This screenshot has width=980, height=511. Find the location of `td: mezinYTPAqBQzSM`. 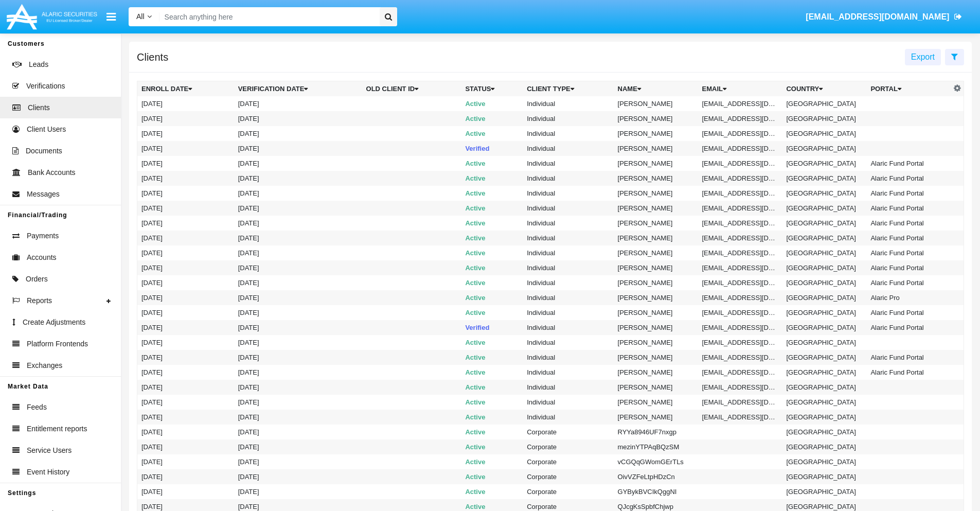

td: mezinYTPAqBQzSM is located at coordinates (656, 446).